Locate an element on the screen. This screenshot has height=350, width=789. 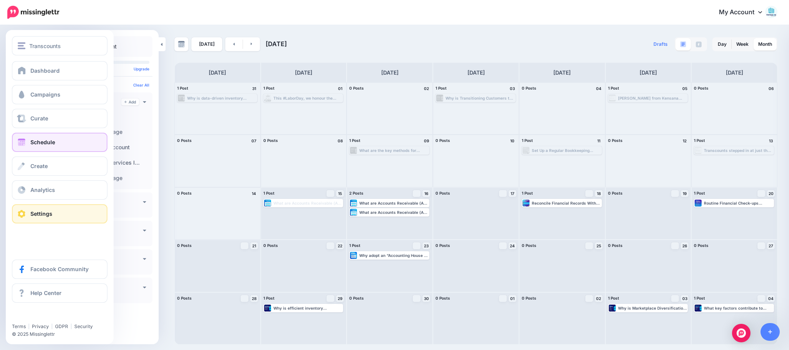
span: Facebook Community is located at coordinates (59, 269).